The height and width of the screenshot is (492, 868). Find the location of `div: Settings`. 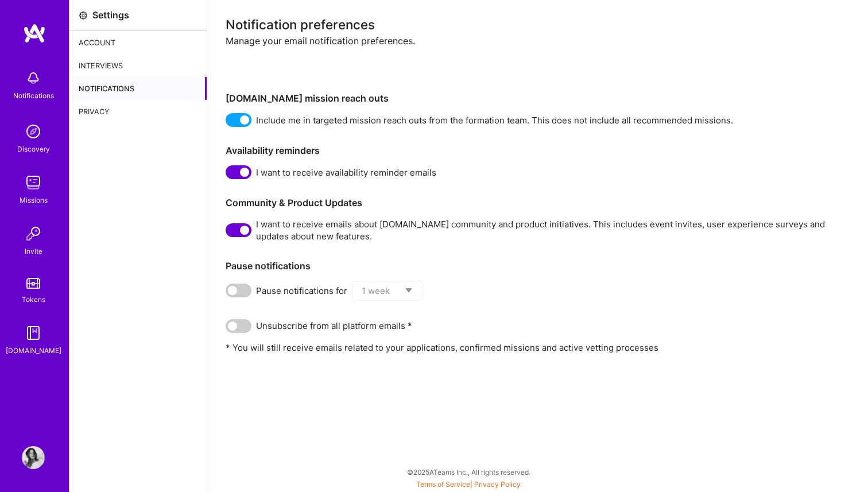

div: Settings is located at coordinates (111, 14).